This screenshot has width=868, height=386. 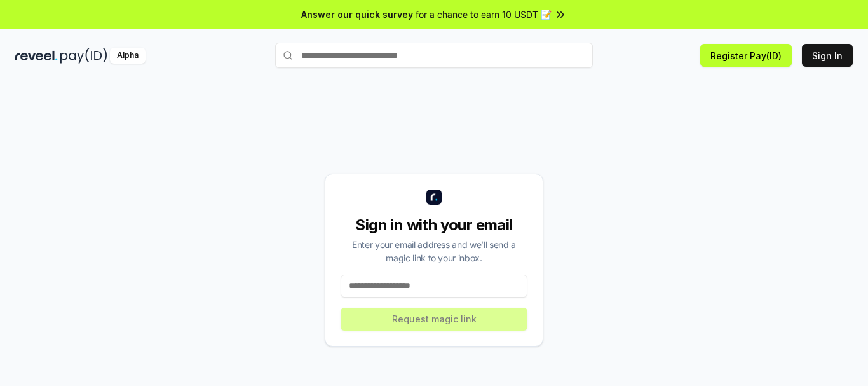 What do you see at coordinates (484, 14) in the screenshot?
I see `span: for a chance to earn 10 USDT 📝` at bounding box center [484, 14].